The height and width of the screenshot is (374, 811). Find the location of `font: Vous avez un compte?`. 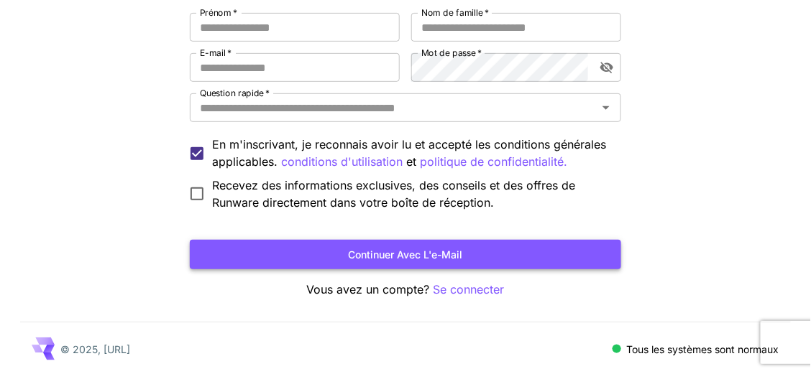

font: Vous avez un compte? is located at coordinates (368, 290).